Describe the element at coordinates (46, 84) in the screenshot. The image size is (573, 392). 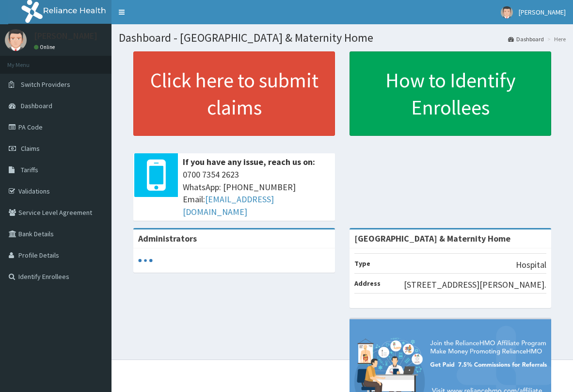
I see `span: Switch Providers` at that location.